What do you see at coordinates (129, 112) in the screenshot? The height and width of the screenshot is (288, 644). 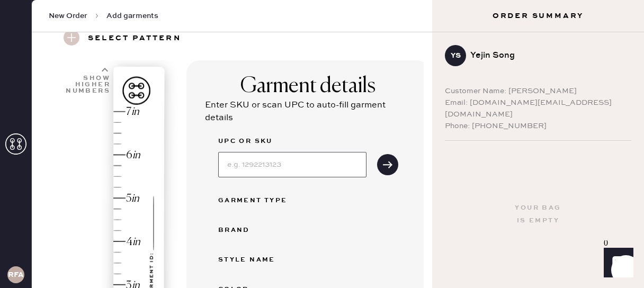 I see `div: 7` at bounding box center [129, 112].